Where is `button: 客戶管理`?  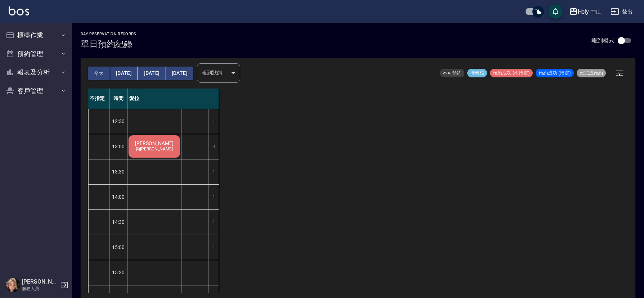 button: 客戶管理 is located at coordinates (36, 91).